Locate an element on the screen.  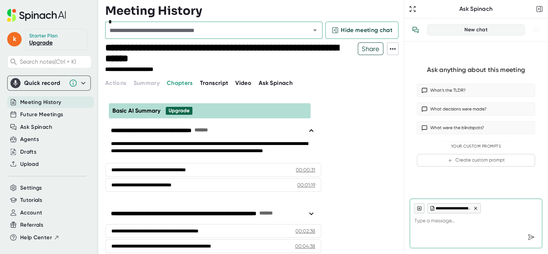
button: Account is located at coordinates (31, 213).